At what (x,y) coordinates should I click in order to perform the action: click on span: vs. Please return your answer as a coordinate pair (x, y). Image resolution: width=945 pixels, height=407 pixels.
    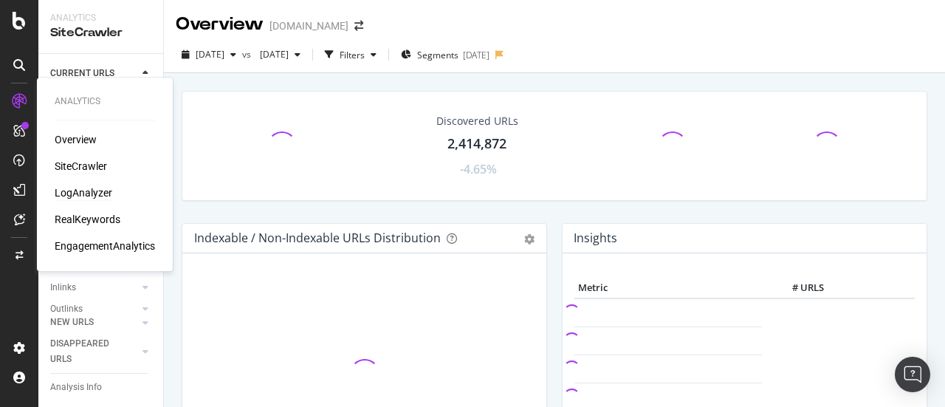
    Looking at the image, I should click on (248, 54).